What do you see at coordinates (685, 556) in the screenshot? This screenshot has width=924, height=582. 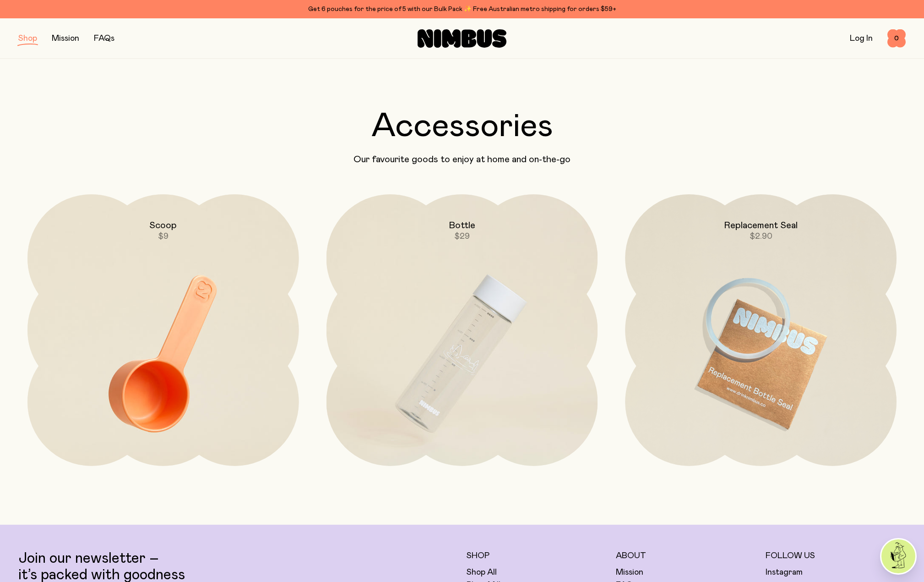 I see `h5: About` at bounding box center [685, 556].